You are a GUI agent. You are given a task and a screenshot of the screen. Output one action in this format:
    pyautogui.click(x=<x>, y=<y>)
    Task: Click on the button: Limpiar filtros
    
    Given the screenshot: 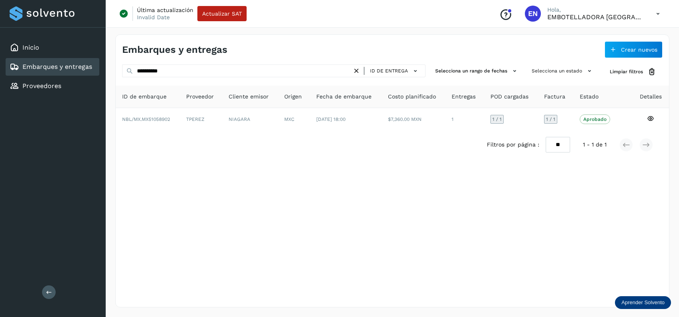 What is the action you would take?
    pyautogui.click(x=633, y=72)
    